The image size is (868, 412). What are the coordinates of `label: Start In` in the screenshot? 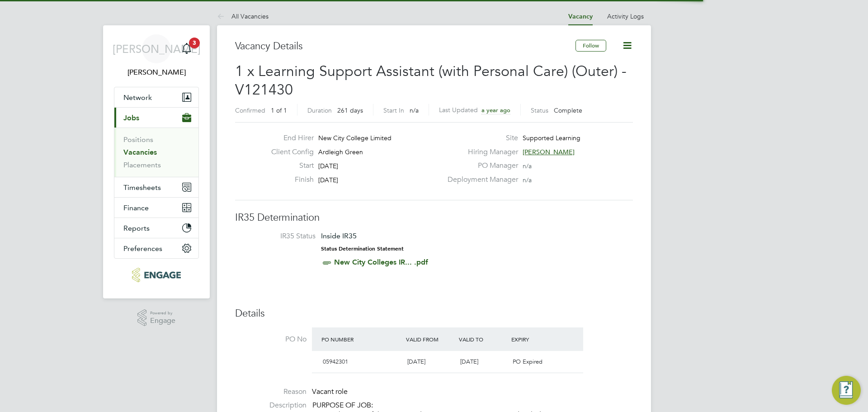 It's located at (394, 110).